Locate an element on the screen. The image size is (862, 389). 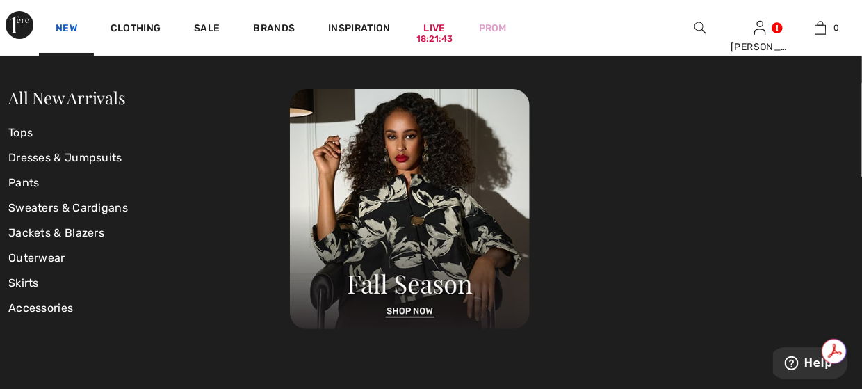
a: 0 is located at coordinates (820, 28).